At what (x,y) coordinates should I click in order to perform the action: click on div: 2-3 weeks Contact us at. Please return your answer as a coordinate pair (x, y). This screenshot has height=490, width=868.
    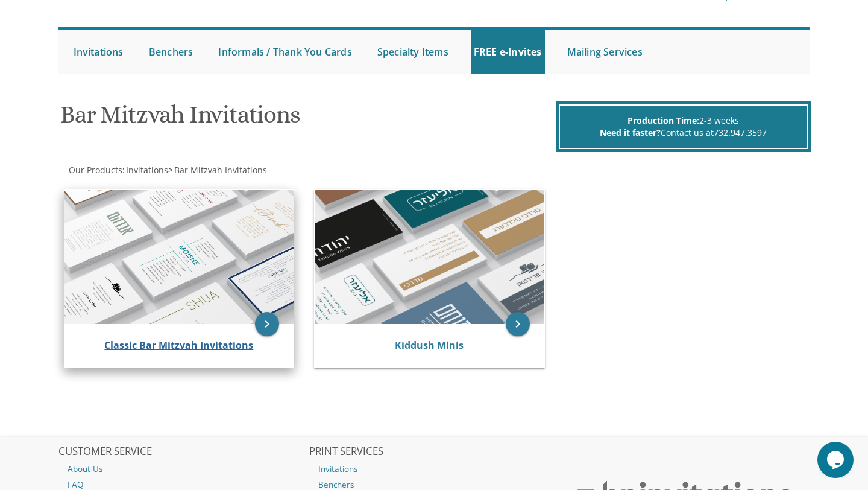
    Looking at the image, I should click on (683, 126).